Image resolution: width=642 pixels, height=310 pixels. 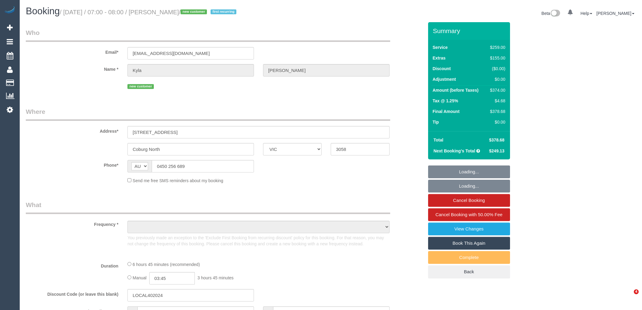 I want to click on label: Service, so click(x=440, y=47).